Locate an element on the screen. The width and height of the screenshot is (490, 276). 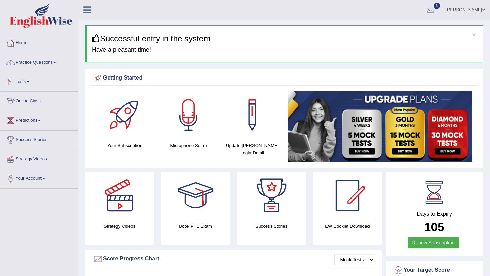
a: Tests is located at coordinates (39, 81).